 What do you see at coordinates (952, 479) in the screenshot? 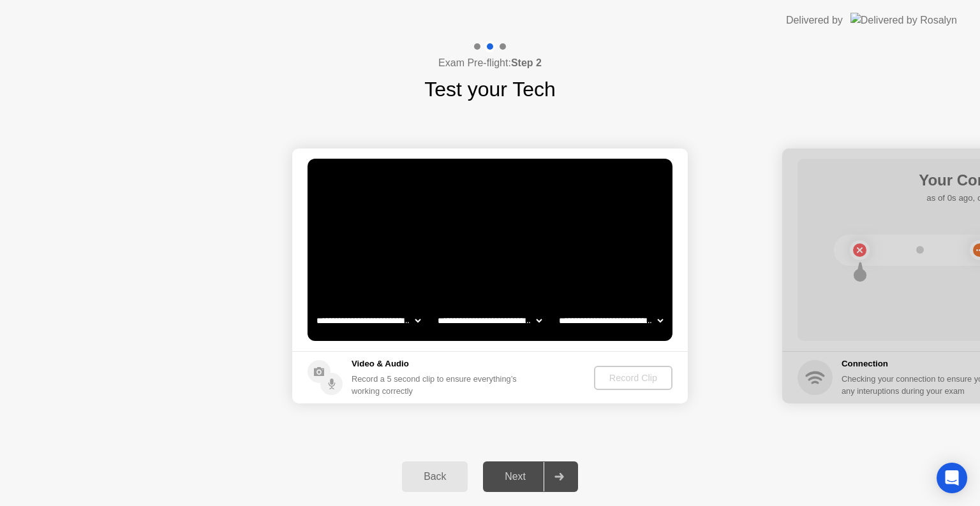
I see `div: Open Intercom Messenger` at bounding box center [952, 479].